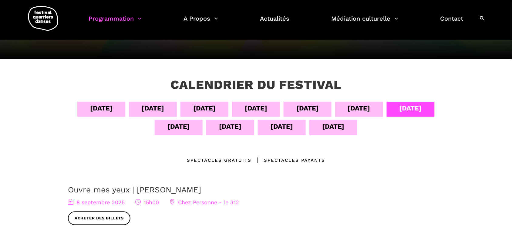 Image resolution: width=512 pixels, height=227 pixels. What do you see at coordinates (365, 22) in the screenshot?
I see `a: Médiation culturelle` at bounding box center [365, 22].